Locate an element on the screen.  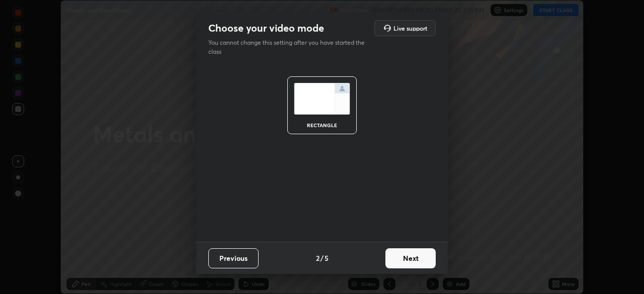
h4: 5 is located at coordinates (327, 258).